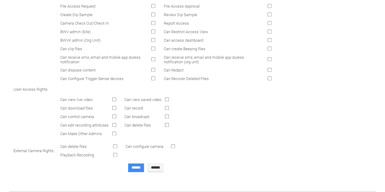 This screenshot has width=385, height=192. I want to click on span: BWVK admin (Org Unit), so click(80, 40).